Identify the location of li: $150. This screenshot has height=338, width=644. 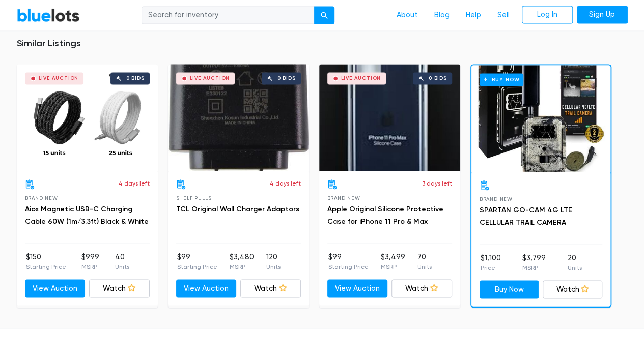
(46, 261).